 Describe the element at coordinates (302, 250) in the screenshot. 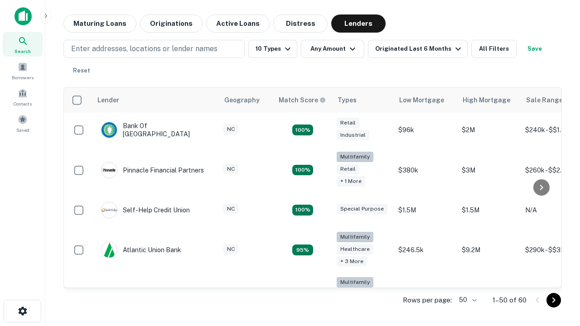

I see `div: Matching Properties: 9, hasApolloMatch: undefined` at that location.